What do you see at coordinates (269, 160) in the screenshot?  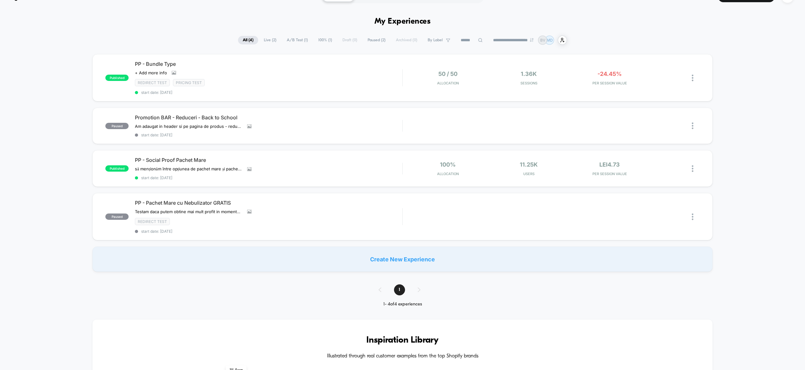 I see `span: PP - Social Proof Pachet Mare` at bounding box center [269, 160].